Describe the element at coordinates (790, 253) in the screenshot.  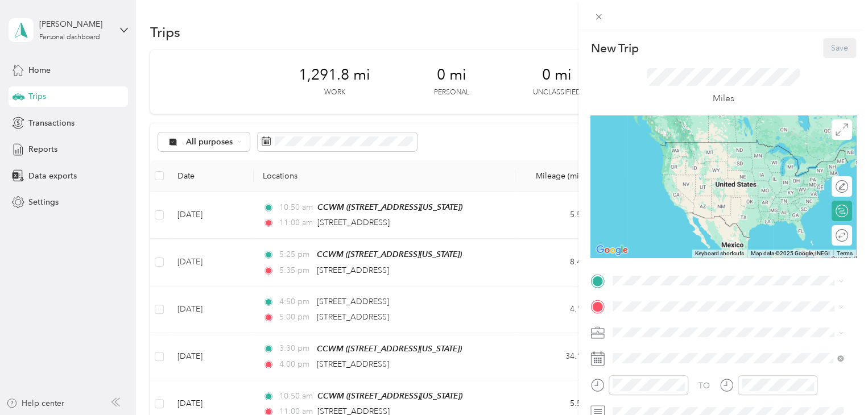
I see `span: Map data ©2025 Google, INEGI` at that location.